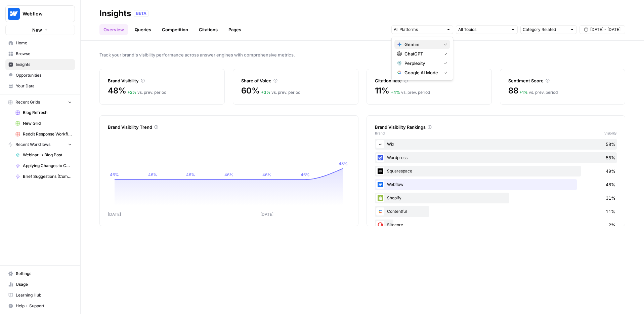 The height and width of the screenshot is (314, 644). I want to click on div: Citation Rate, so click(429, 80).